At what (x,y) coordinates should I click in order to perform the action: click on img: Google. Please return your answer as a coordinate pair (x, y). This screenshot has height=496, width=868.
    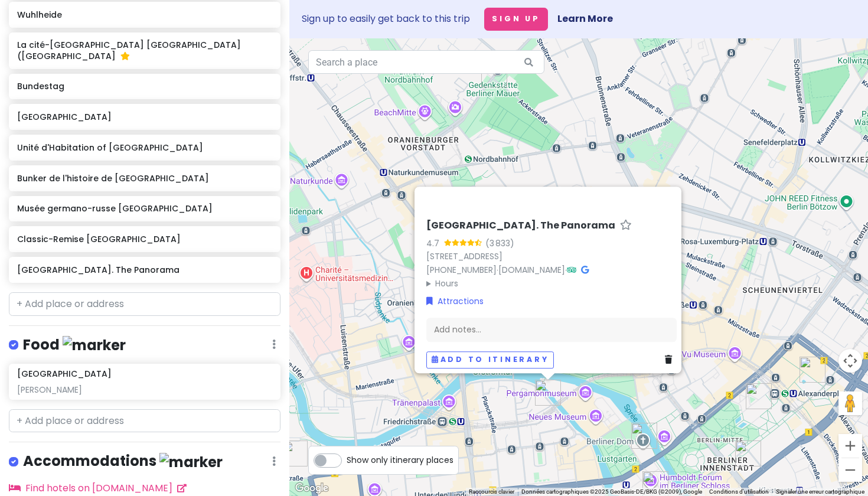
    Looking at the image, I should click on (312, 488).